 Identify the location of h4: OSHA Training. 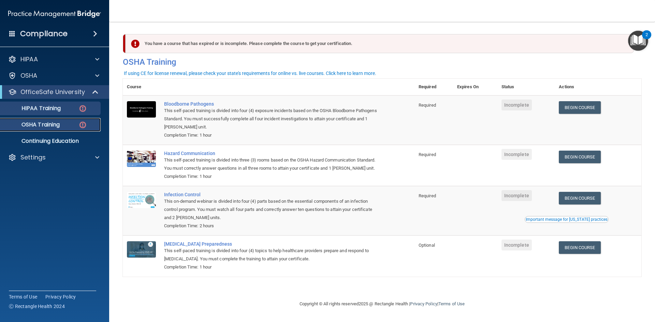
(382, 62).